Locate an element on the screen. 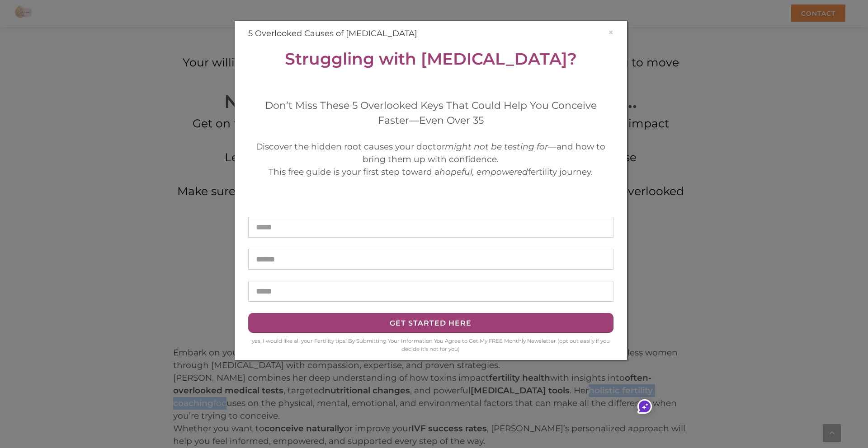 The width and height of the screenshot is (868, 448). div: This free guide is your first step toward a fertility journey. is located at coordinates (431, 172).